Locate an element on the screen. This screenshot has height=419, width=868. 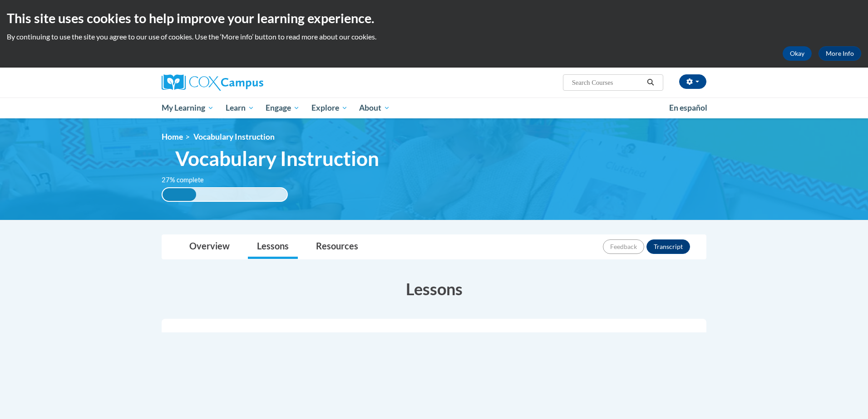
a: More Info is located at coordinates (839, 53).